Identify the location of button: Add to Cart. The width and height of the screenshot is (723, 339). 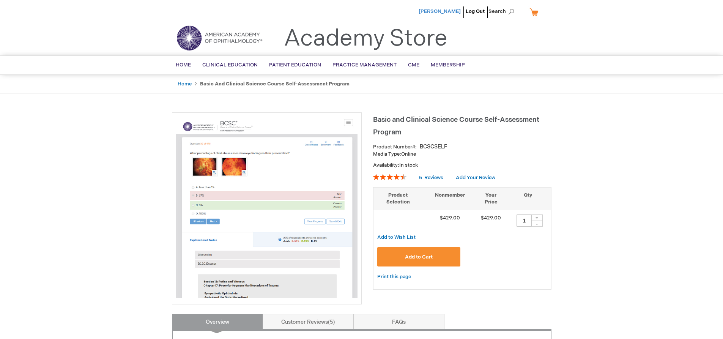
(419, 257).